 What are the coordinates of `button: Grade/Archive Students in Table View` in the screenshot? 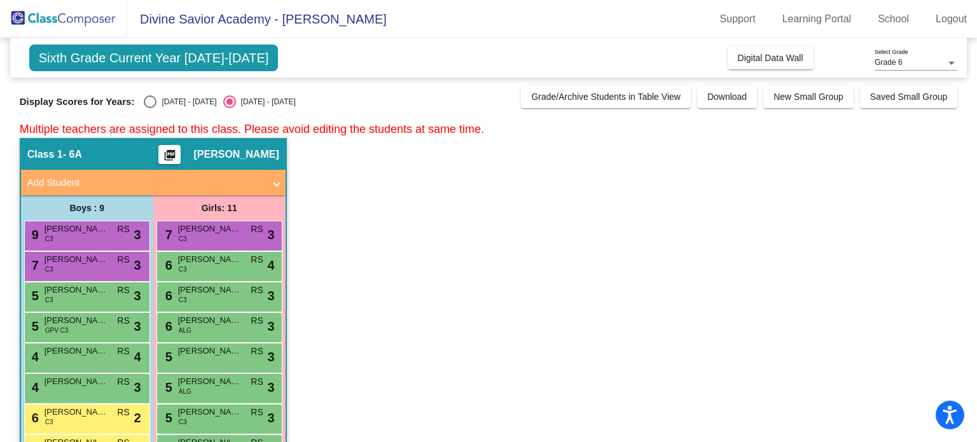 It's located at (605, 97).